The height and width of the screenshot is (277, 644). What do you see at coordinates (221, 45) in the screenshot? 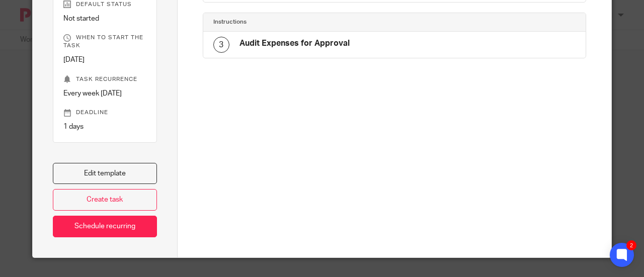
I see `div: 3` at bounding box center [221, 45].